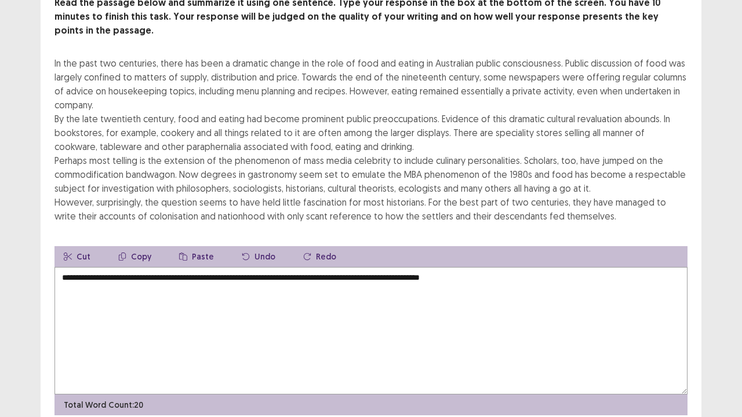 The image size is (742, 417). I want to click on button: Undo, so click(259, 257).